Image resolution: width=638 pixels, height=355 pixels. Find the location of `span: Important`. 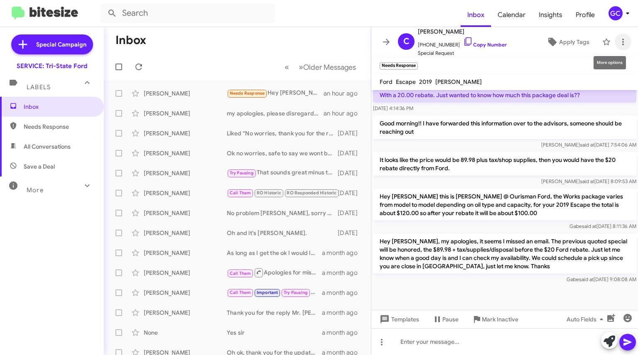

span: Important is located at coordinates (268, 293).